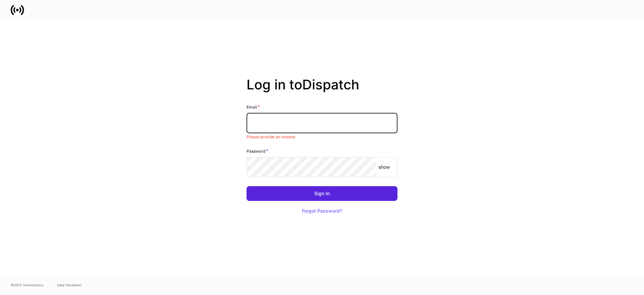  What do you see at coordinates (322, 193) in the screenshot?
I see `div: Sign In` at bounding box center [322, 193].